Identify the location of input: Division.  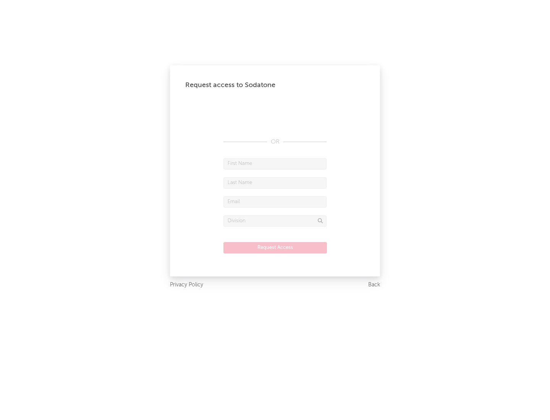
(275, 221).